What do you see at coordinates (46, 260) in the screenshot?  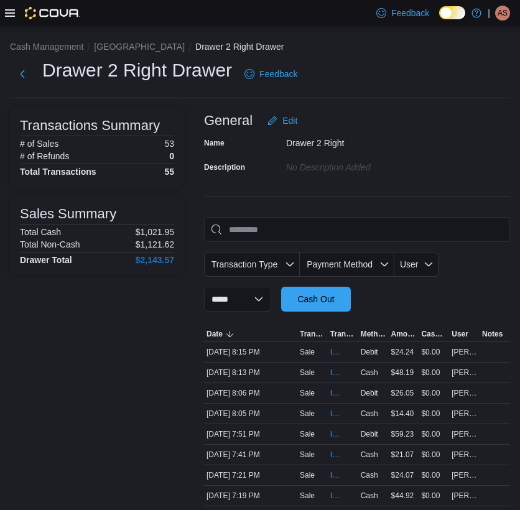 I see `h4: Drawer Total` at bounding box center [46, 260].